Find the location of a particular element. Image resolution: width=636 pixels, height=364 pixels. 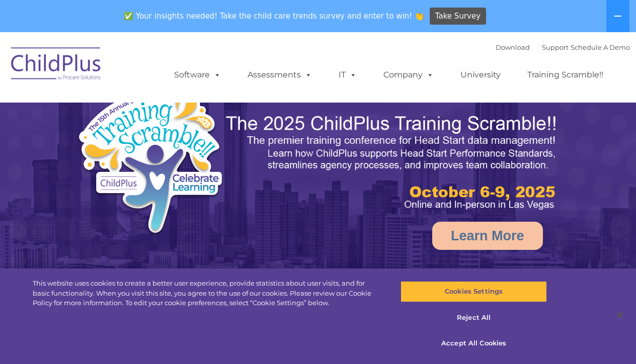

a: University is located at coordinates (481, 75).